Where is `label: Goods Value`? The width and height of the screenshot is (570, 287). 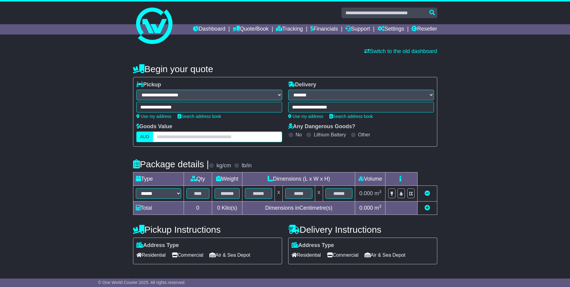
label: Goods Value is located at coordinates (154, 127).